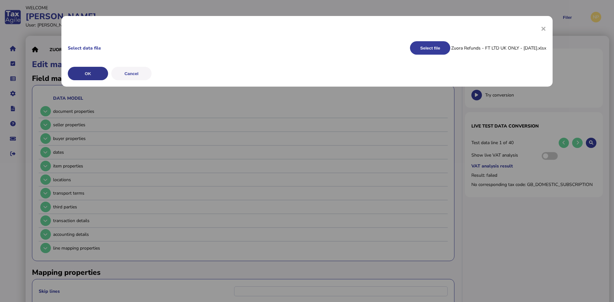 Image resolution: width=614 pixels, height=302 pixels. I want to click on button: OK, so click(88, 74).